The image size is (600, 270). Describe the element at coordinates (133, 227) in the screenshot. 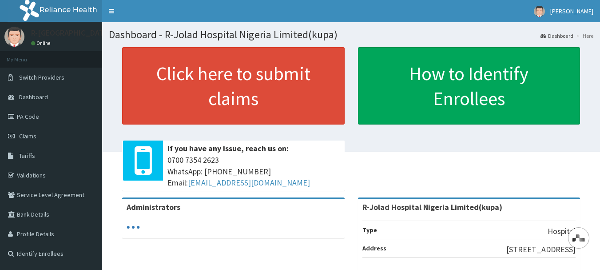

I see `svg: audio-loading` at that location.